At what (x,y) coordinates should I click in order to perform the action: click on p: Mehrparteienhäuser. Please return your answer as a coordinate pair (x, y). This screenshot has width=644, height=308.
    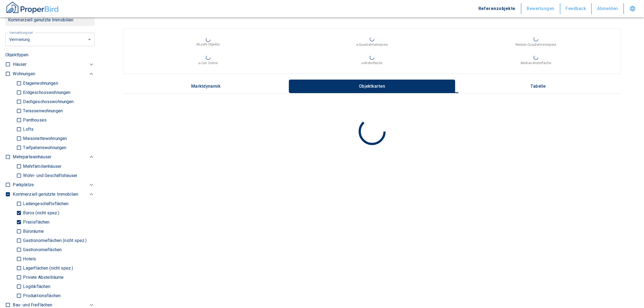
    Looking at the image, I should click on (32, 157).